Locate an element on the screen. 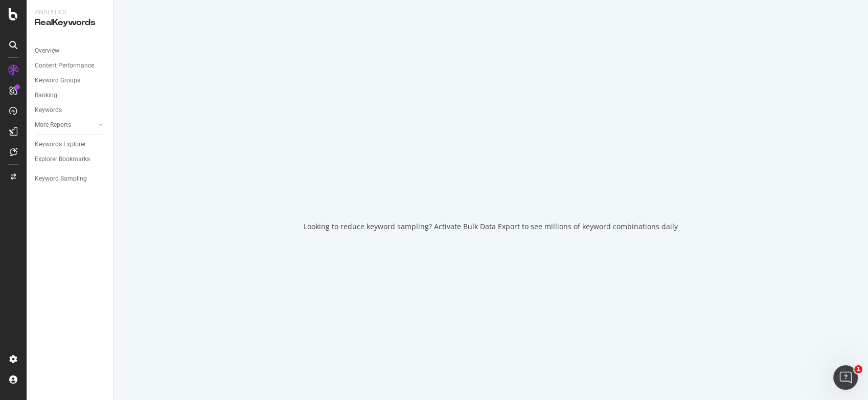 This screenshot has height=400, width=868. a: Content Performance is located at coordinates (70, 66).